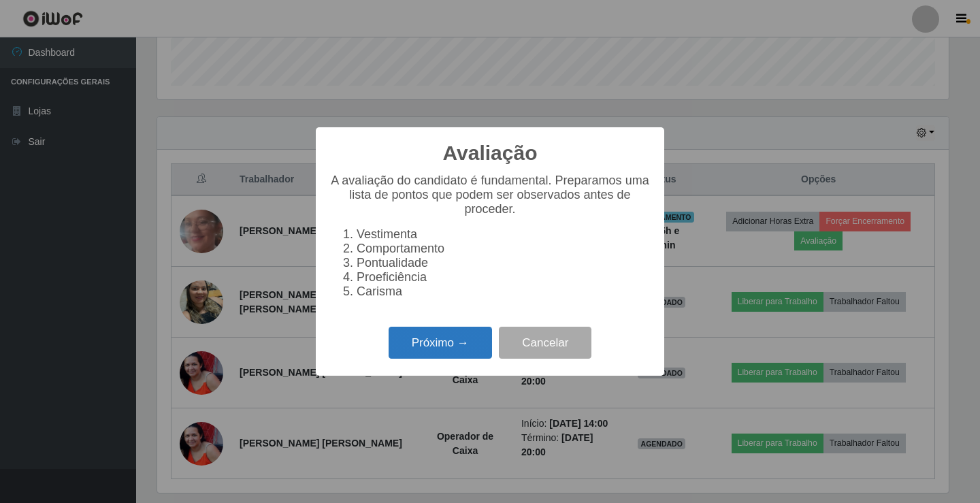 This screenshot has width=980, height=503. What do you see at coordinates (545, 343) in the screenshot?
I see `button: Cancelar` at bounding box center [545, 343].